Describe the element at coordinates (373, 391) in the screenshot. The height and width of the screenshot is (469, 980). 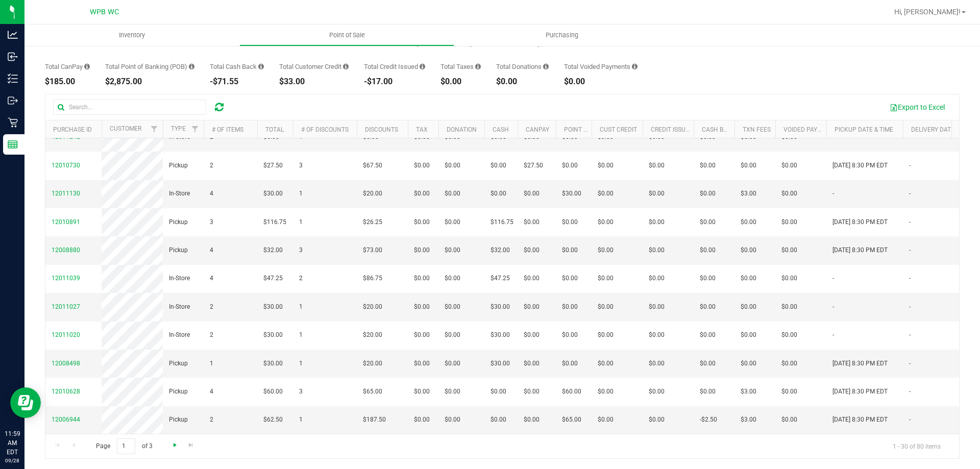
I see `span: $65.00` at that location.